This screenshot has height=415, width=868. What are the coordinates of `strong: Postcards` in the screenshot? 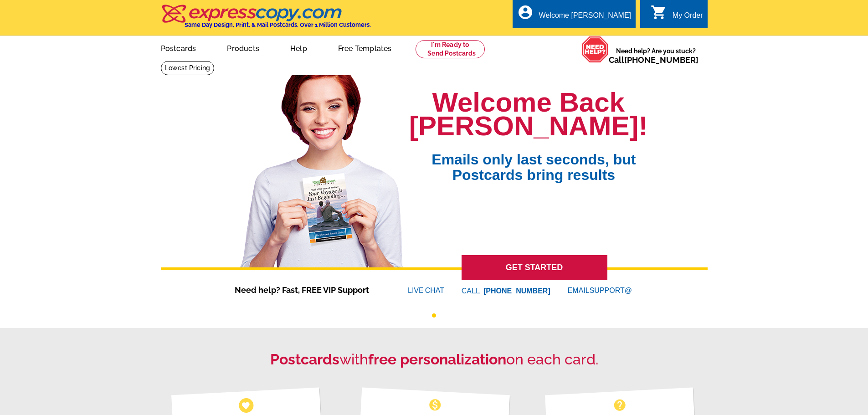 It's located at (305, 359).